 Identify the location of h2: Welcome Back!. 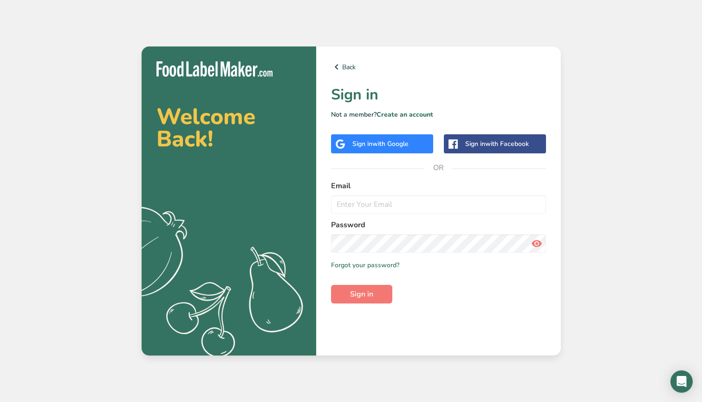
(229, 128).